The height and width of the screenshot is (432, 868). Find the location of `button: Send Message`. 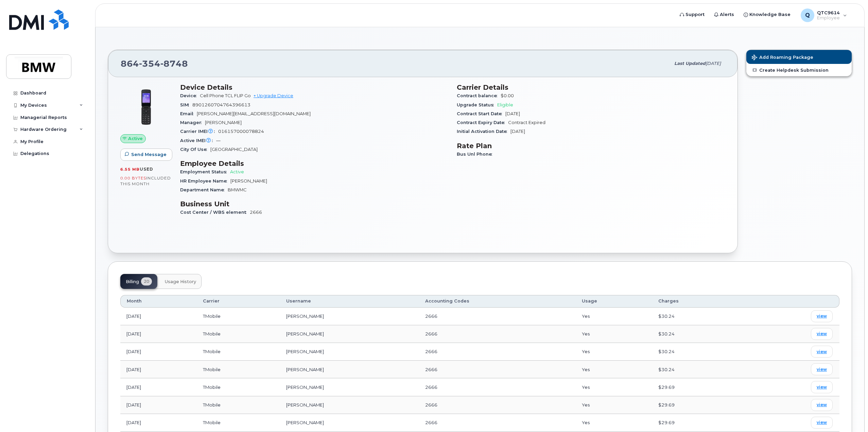

button: Send Message is located at coordinates (146, 155).